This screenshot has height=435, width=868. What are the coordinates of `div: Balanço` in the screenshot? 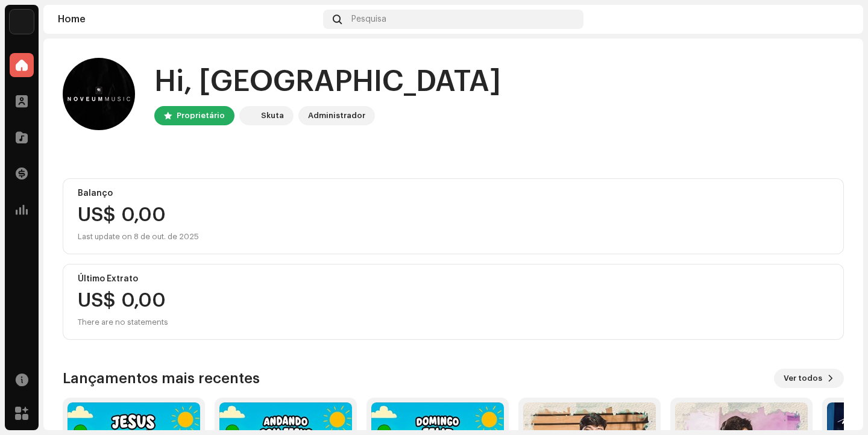 It's located at (453, 194).